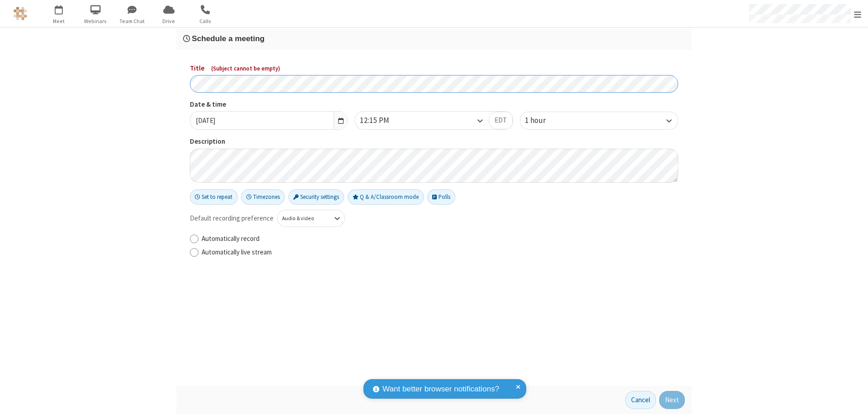  I want to click on label: Date & time, so click(269, 105).